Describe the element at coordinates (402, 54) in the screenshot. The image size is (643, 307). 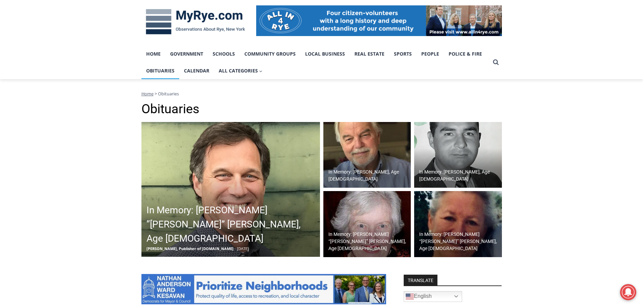
I see `a: Sports` at that location.